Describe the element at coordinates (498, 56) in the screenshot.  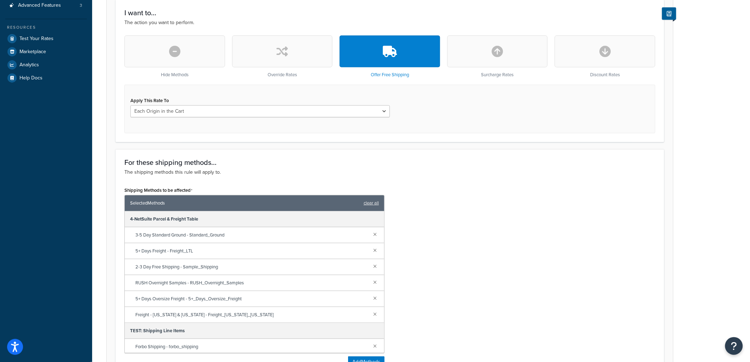
I see `div: Surcharge Rates` at that location.